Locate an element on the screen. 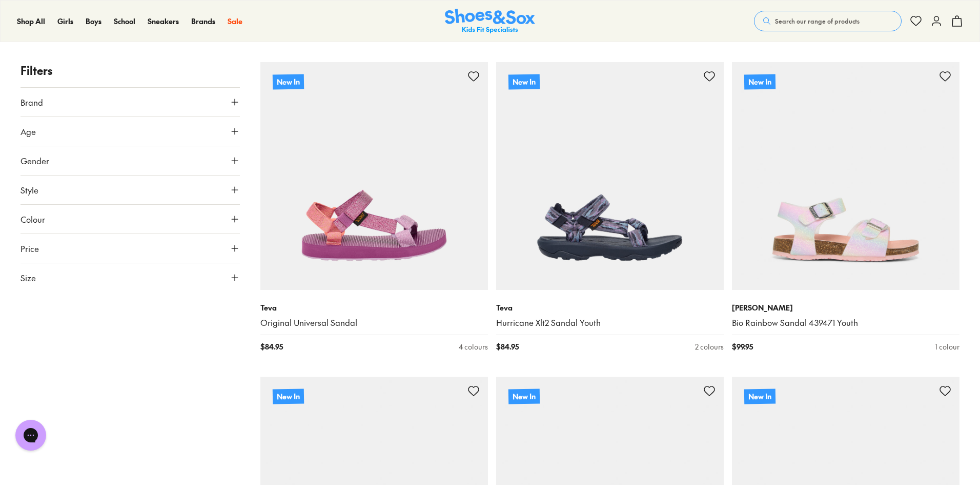  span: Girls is located at coordinates (65, 21).